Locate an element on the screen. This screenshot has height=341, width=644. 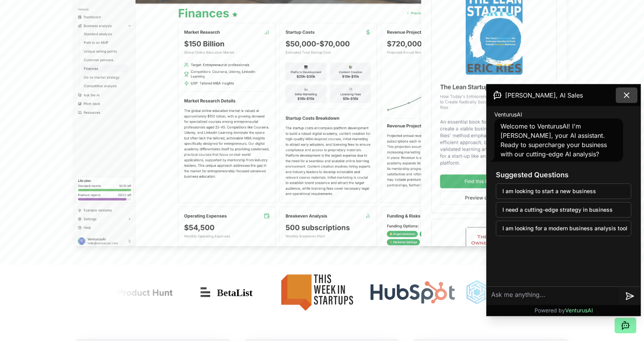
button: I am looking for a modern business analysis tool is located at coordinates (564, 229).